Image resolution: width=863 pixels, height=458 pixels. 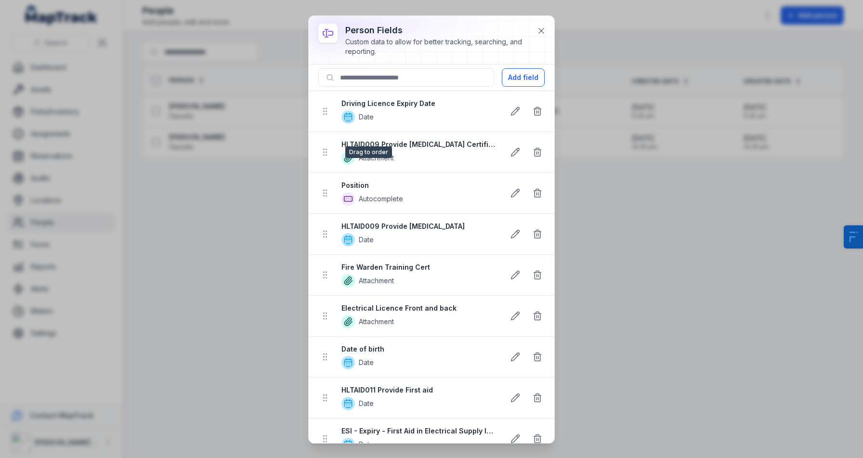 What do you see at coordinates (419, 104) in the screenshot?
I see `strong: Driving Licence Expiry Date` at bounding box center [419, 104].